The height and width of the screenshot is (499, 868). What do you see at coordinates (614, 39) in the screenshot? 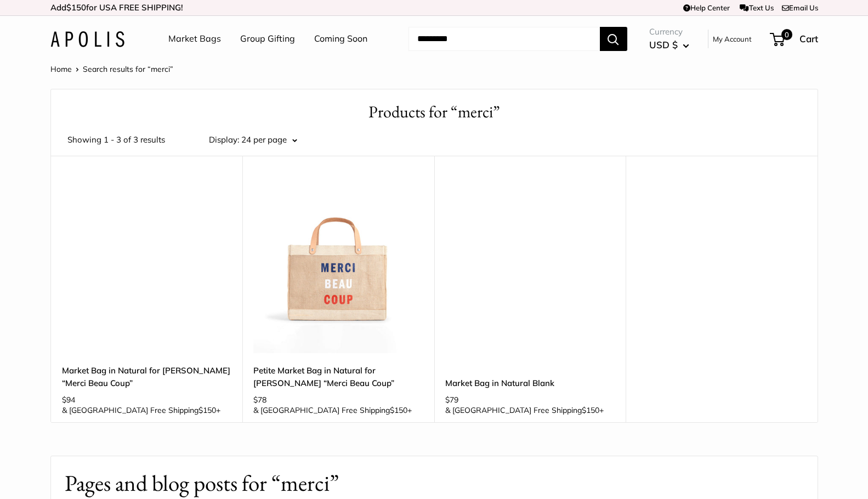
I see `button: Search` at bounding box center [614, 39].